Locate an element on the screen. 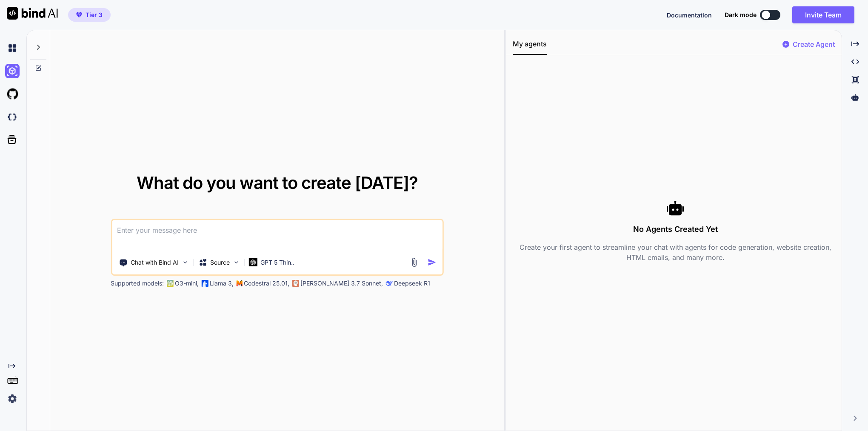 The image size is (868, 431). img: premium is located at coordinates (79, 15).